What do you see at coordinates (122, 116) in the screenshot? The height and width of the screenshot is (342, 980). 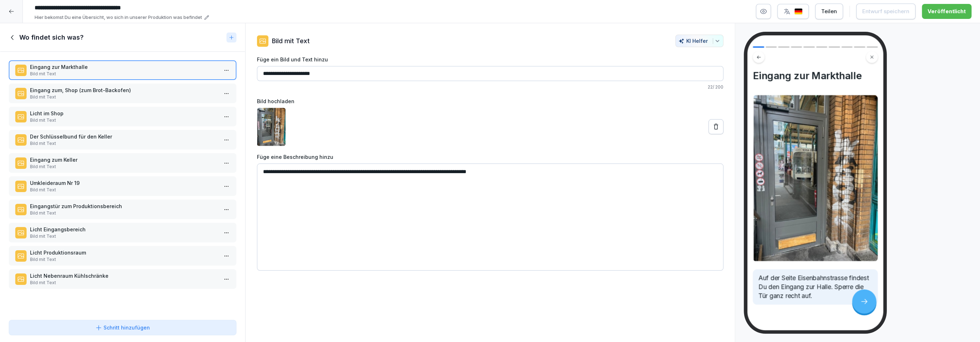 I see `div: Licht im ShopBild mit Text` at bounding box center [122, 116].